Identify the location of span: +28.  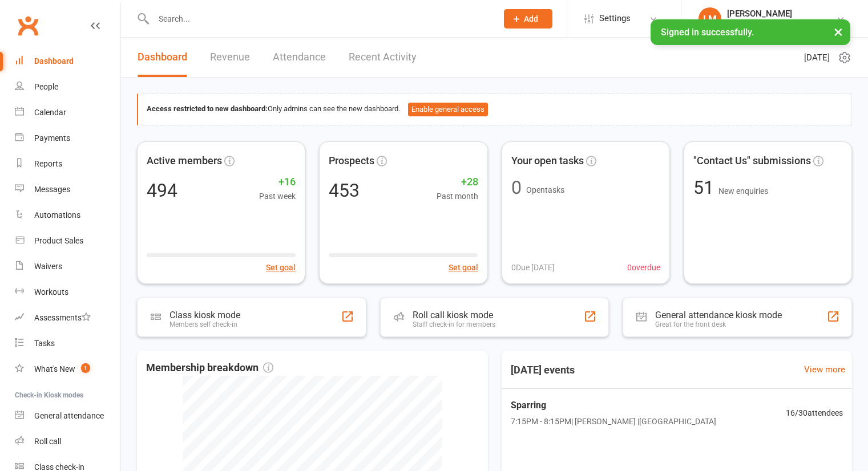
(457, 182).